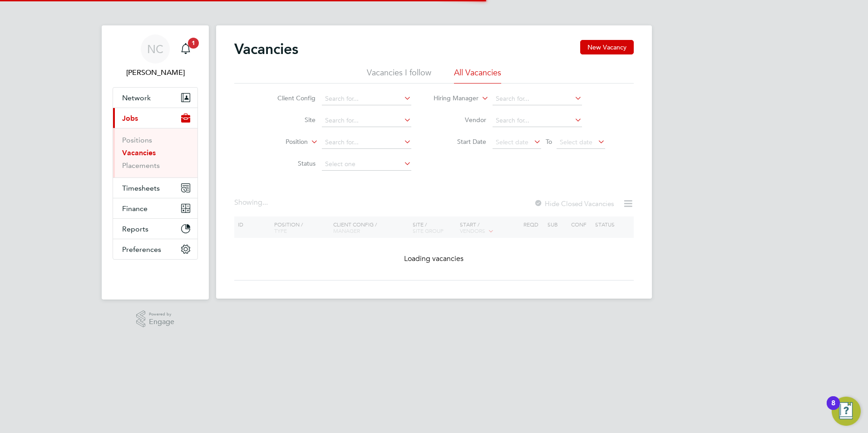 This screenshot has width=868, height=433. I want to click on label: Vendor, so click(460, 120).